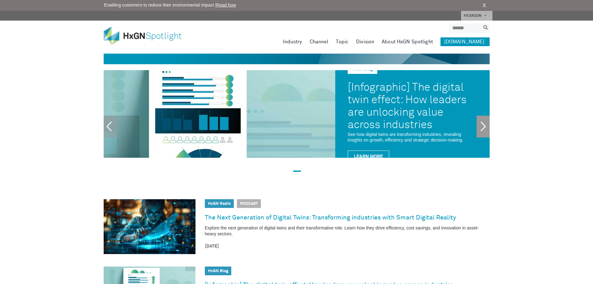  I want to click on a: Learn More, so click(368, 156).